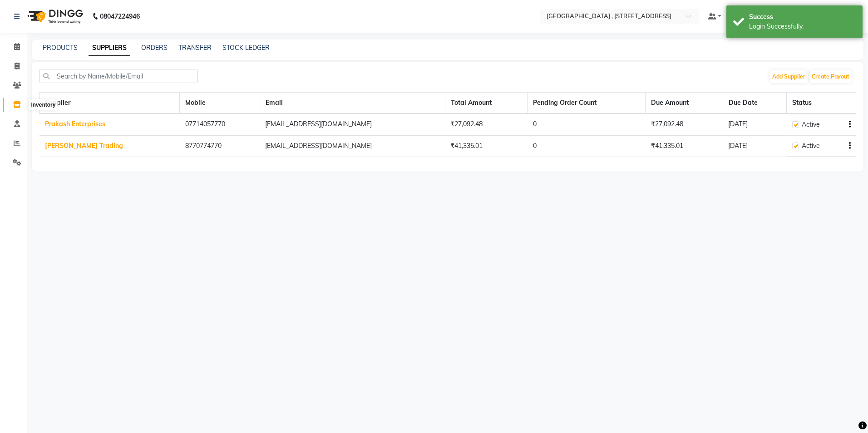  Describe the element at coordinates (54, 16) in the screenshot. I see `img: logo` at that location.